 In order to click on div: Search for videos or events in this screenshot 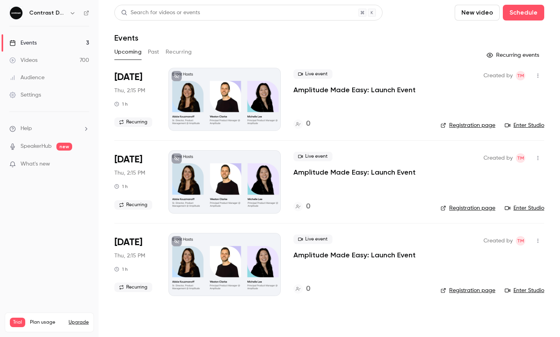, I will do `click(160, 13)`.